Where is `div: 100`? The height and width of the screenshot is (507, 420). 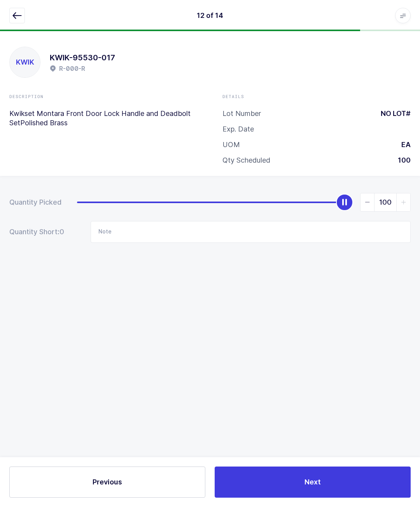
div: 100 is located at coordinates (401, 160).